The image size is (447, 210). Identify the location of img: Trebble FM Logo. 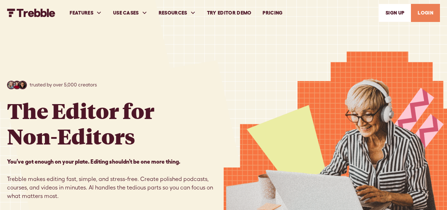
(31, 13).